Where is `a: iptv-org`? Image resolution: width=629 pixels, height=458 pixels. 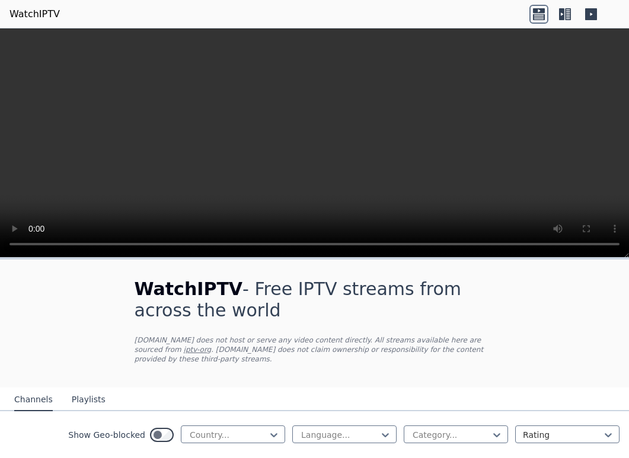
a: iptv-org is located at coordinates (197, 350).